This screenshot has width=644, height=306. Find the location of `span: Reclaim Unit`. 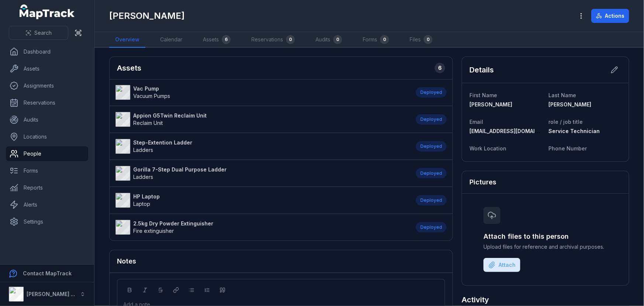

span: Reclaim Unit is located at coordinates (148, 123).